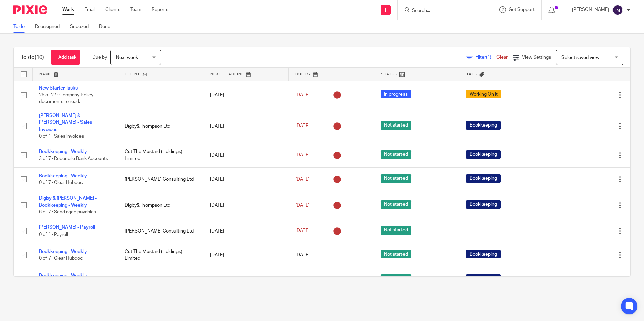  I want to click on a: Reports, so click(160, 10).